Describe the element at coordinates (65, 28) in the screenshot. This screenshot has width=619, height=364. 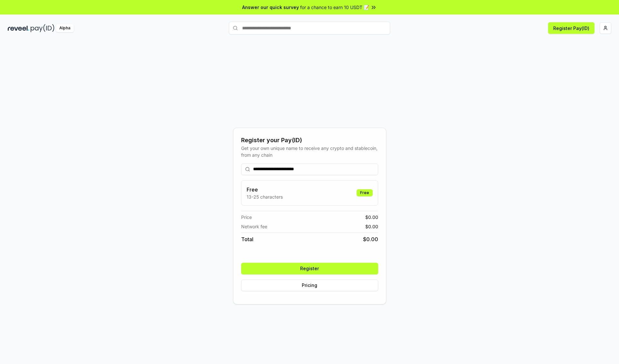
I see `div: Alpha` at that location.